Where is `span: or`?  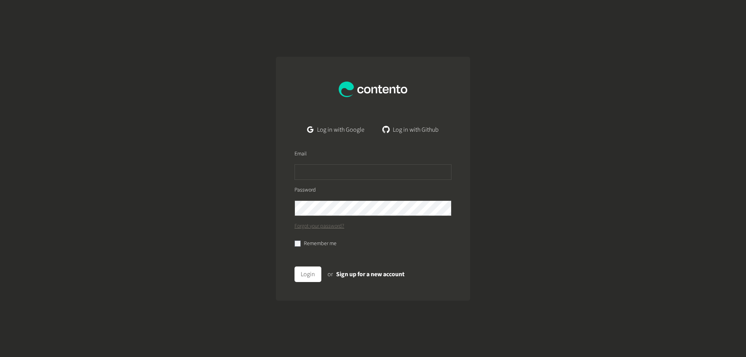 span: or is located at coordinates (330, 274).